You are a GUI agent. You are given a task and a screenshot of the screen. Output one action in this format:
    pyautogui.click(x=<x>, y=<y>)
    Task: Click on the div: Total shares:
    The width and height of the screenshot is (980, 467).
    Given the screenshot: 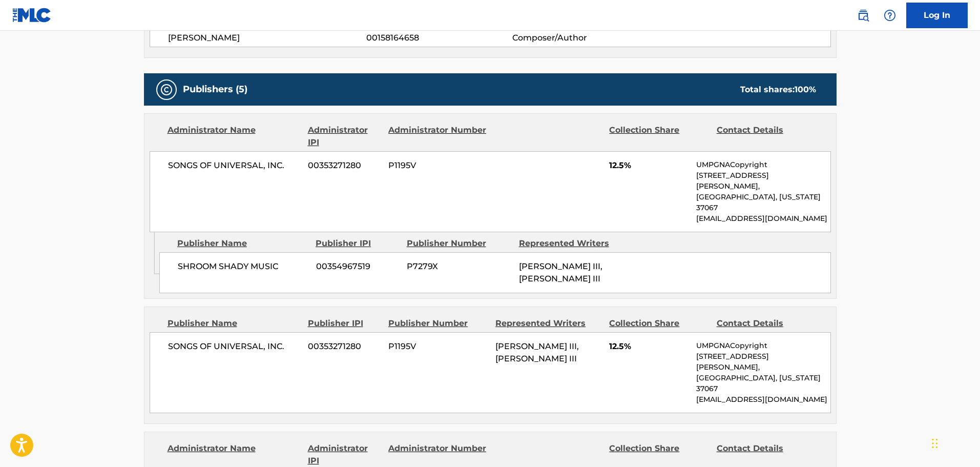 What is the action you would take?
    pyautogui.click(x=779, y=90)
    